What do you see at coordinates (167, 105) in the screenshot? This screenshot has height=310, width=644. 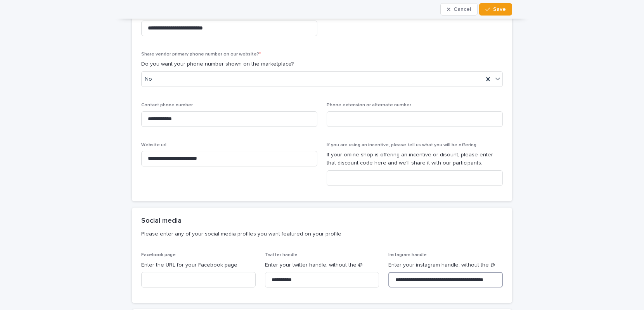 I see `span: Contact phone number` at bounding box center [167, 105].